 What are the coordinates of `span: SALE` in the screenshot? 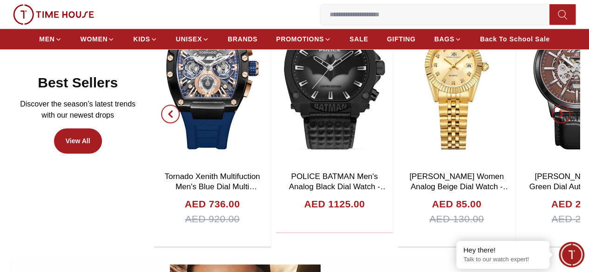 It's located at (359, 39).